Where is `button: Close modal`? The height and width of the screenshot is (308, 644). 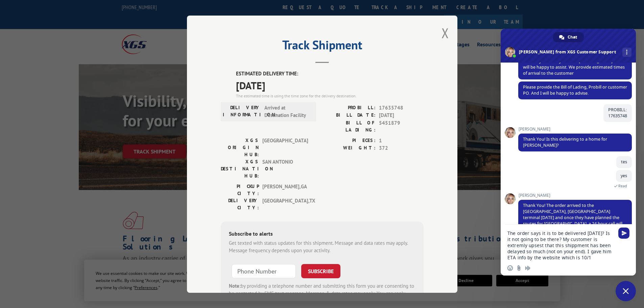 button: Close modal is located at coordinates (445, 33).